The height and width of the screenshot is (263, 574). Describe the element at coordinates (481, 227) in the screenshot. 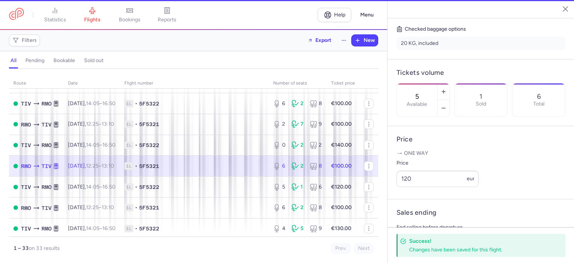

I see `p: End selling before departure` at that location.